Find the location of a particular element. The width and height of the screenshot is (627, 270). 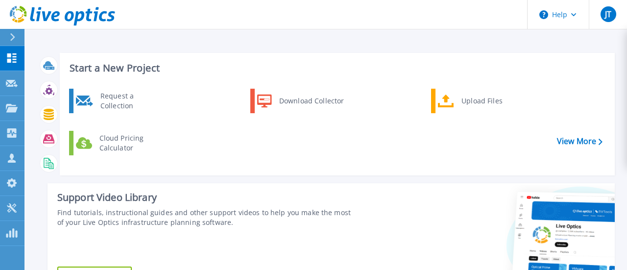

div: Cloud Pricing Calculator is located at coordinates (131, 143).